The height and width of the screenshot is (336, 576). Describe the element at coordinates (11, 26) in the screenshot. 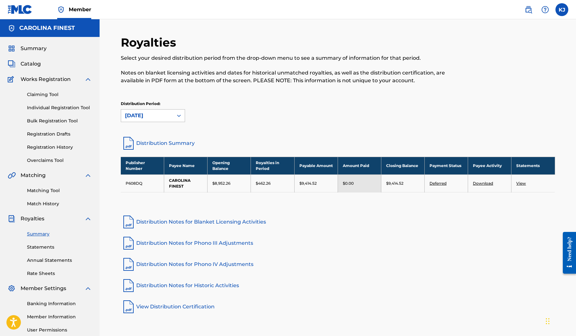

I see `div: Open Resource Center` at that location.